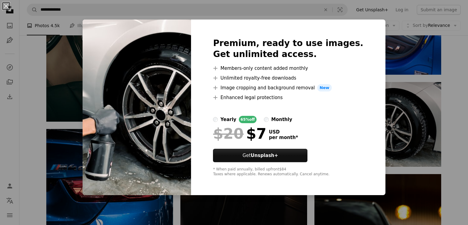 Image resolution: width=468 pixels, height=225 pixels. What do you see at coordinates (216, 120) in the screenshot?
I see `input: yearly65%off` at bounding box center [216, 120].